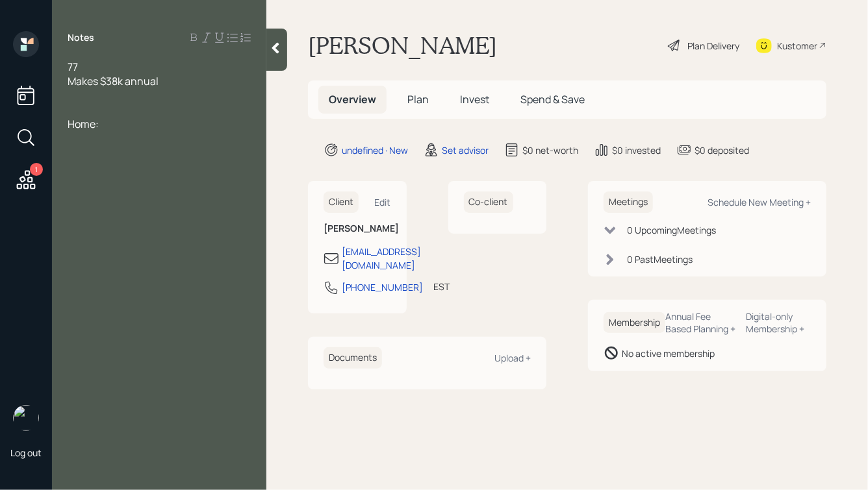 This screenshot has height=490, width=868. I want to click on div: $0 invested, so click(636, 150).